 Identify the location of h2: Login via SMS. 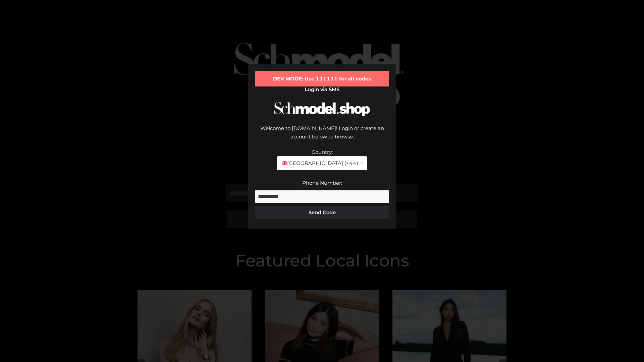
(322, 89).